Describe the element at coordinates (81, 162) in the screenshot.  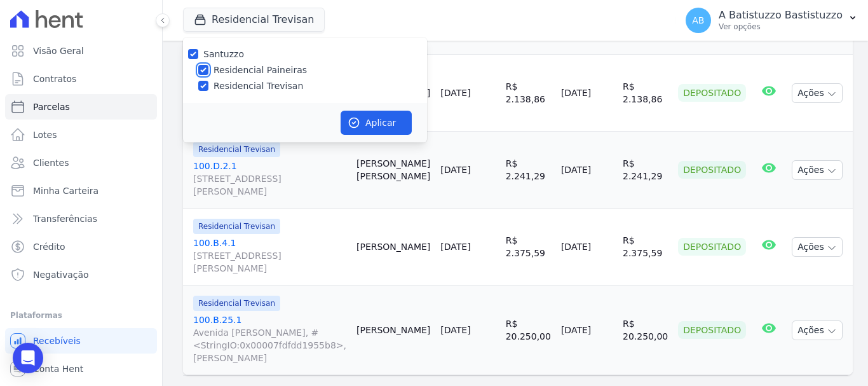
I see `a: Clientes` at that location.